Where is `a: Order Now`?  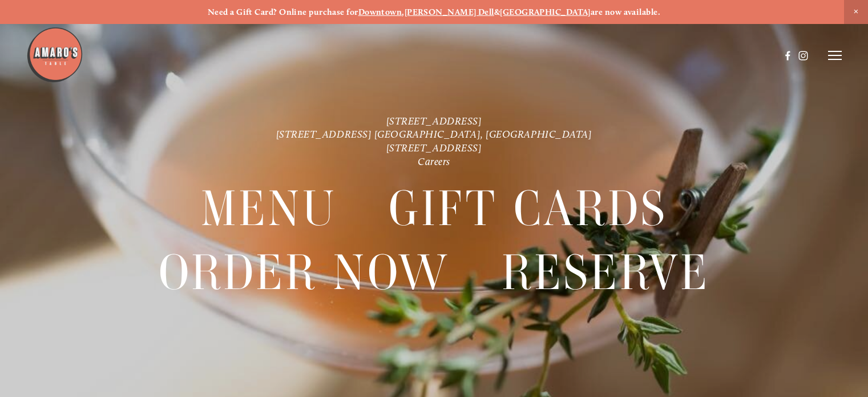 a: Order Now is located at coordinates (304, 272).